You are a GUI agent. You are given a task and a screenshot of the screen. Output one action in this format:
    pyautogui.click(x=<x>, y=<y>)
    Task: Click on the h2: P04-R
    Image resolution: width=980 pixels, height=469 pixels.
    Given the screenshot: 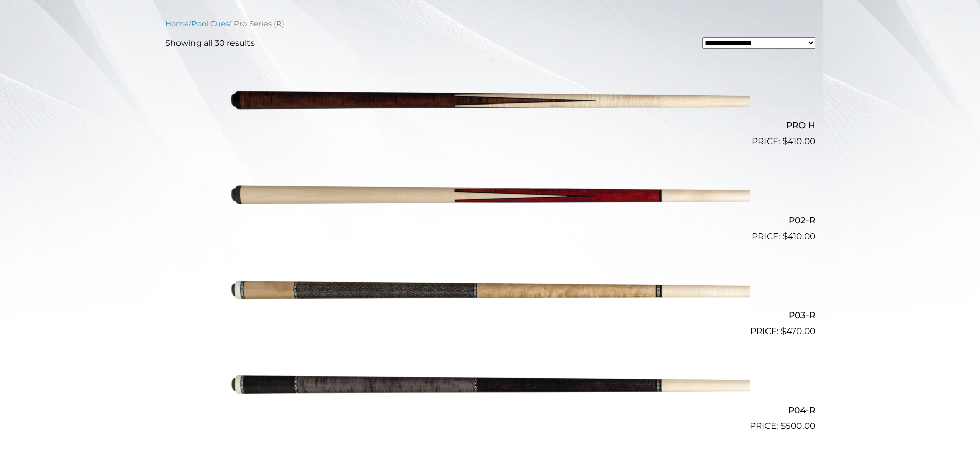 What is the action you would take?
    pyautogui.click(x=491, y=410)
    